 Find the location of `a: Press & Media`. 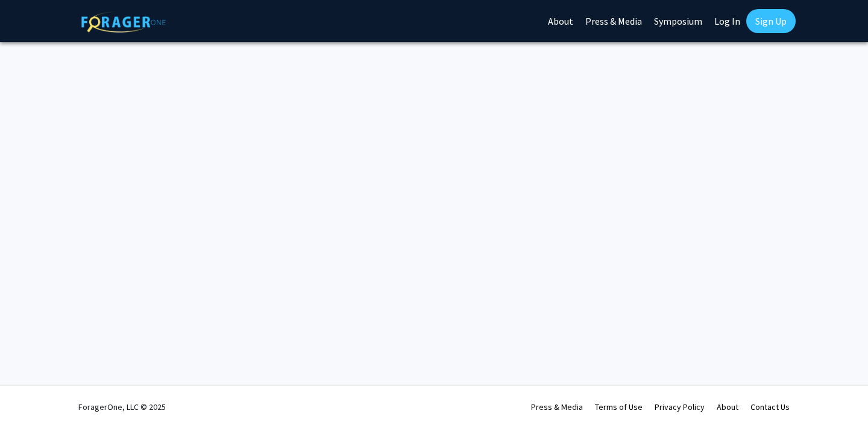

a: Press & Media is located at coordinates (557, 407).